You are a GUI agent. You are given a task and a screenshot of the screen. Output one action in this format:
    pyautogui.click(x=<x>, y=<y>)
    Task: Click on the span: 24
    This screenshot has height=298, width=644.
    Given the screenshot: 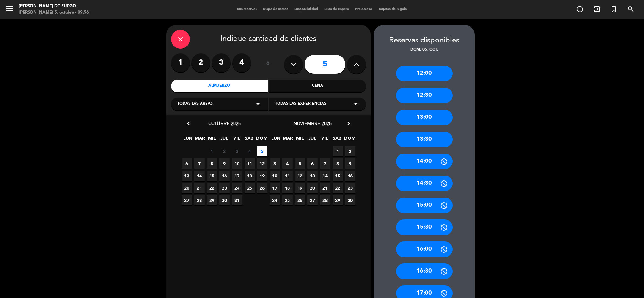 What is the action you would take?
    pyautogui.click(x=237, y=188)
    